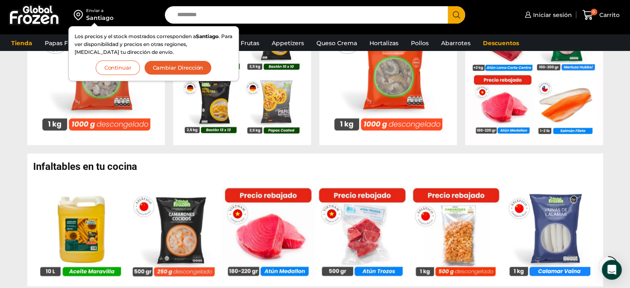  What do you see at coordinates (501, 43) in the screenshot?
I see `a: Descuentos` at bounding box center [501, 43].